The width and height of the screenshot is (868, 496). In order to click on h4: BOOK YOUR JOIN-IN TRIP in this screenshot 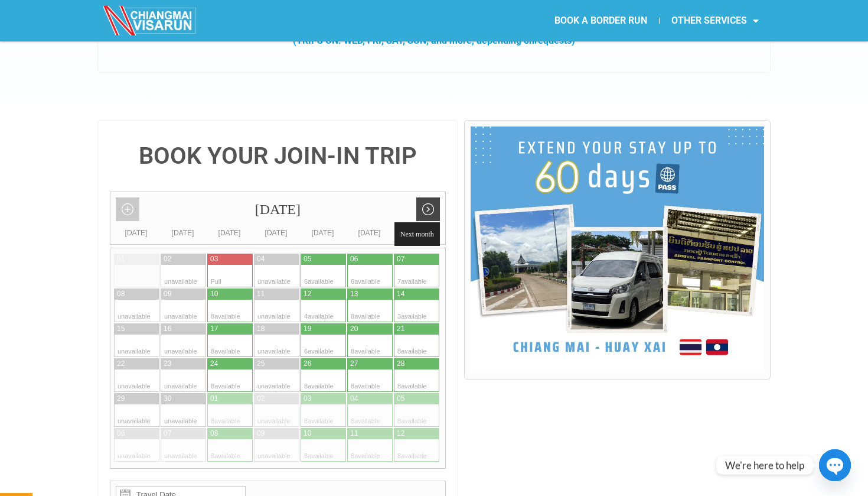, I will do `click(278, 156)`.